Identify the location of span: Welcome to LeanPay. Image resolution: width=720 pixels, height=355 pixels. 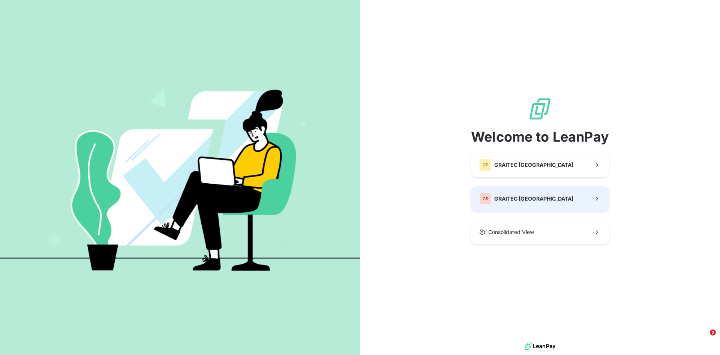
(540, 137).